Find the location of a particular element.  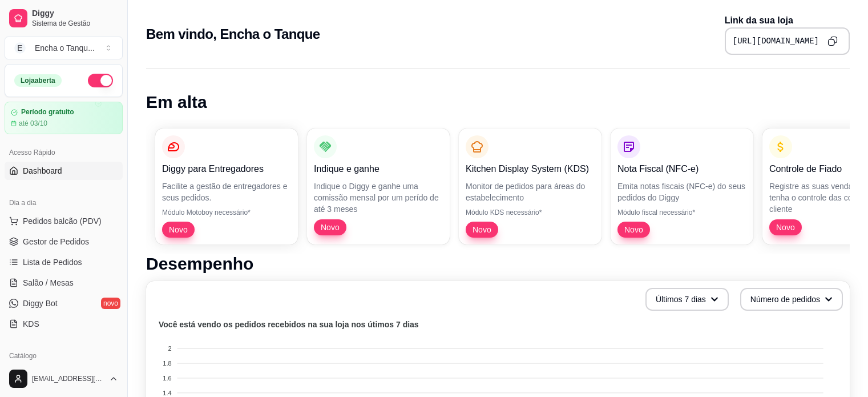

tspan: 2 is located at coordinates (169, 349).